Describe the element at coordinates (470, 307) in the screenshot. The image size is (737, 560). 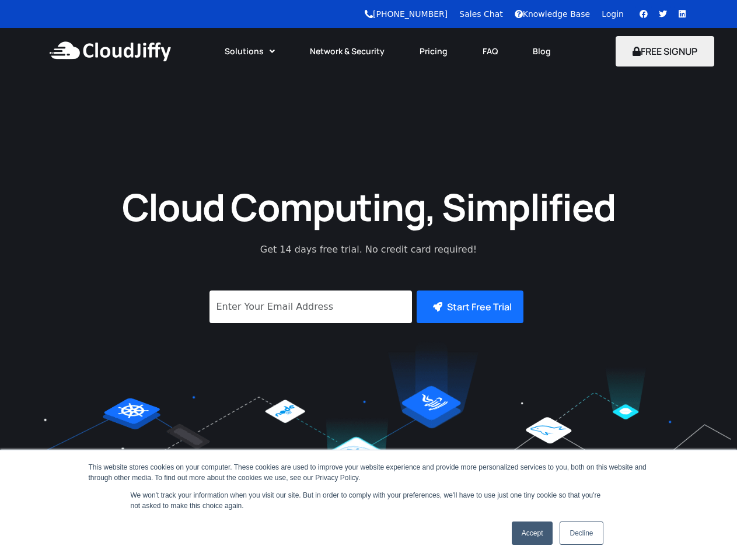
I see `button: Start Free Trial` at that location.